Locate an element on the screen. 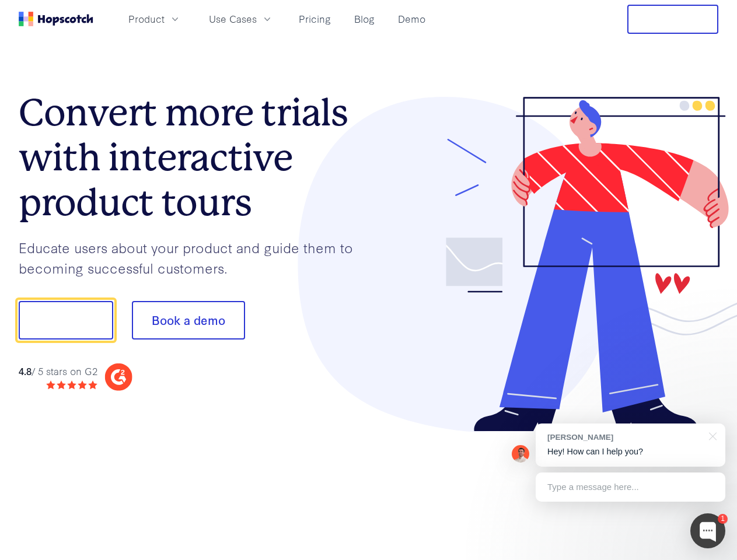 The image size is (737, 560). div: 1 is located at coordinates (722, 519).